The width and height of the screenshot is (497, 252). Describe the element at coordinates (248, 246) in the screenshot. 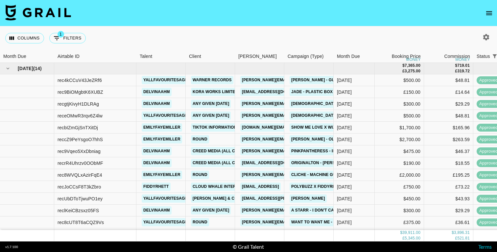

I see `div: © Grail Talent` at that location.